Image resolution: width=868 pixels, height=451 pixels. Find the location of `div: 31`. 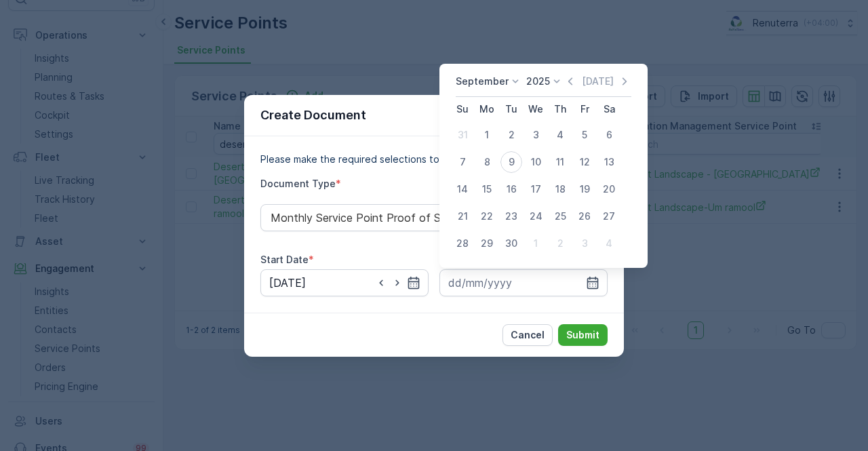

div: 31 is located at coordinates (462, 135).